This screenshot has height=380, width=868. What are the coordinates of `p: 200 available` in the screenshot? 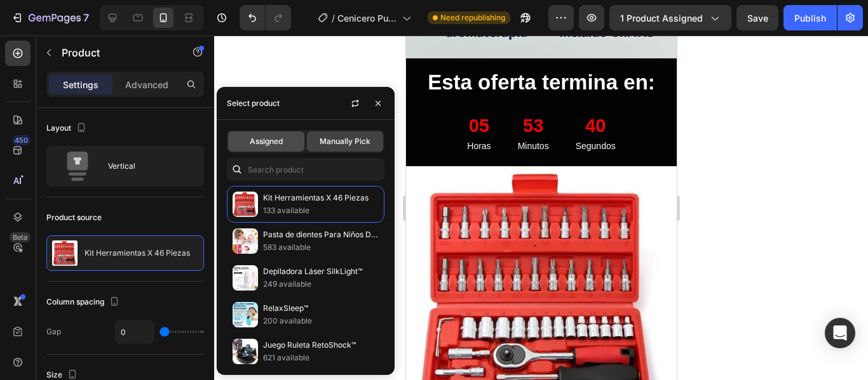 It's located at (321, 321).